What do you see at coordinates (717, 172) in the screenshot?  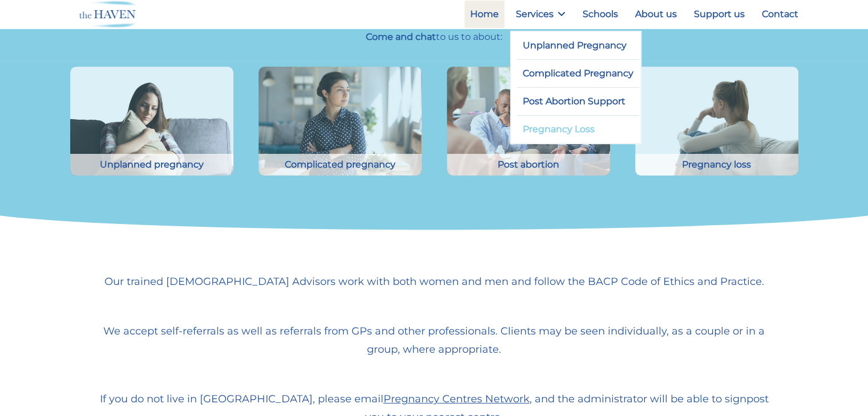 I see `a: Side view young woman looking away at window sitting on couch at home Pregnancy loss` at bounding box center [717, 172].